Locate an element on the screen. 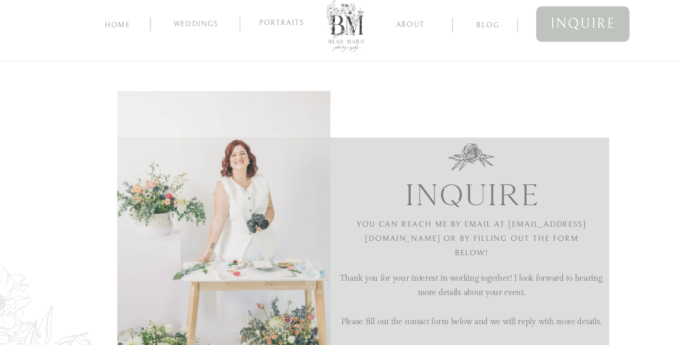 The image size is (680, 345). span: inquire is located at coordinates (582, 24).